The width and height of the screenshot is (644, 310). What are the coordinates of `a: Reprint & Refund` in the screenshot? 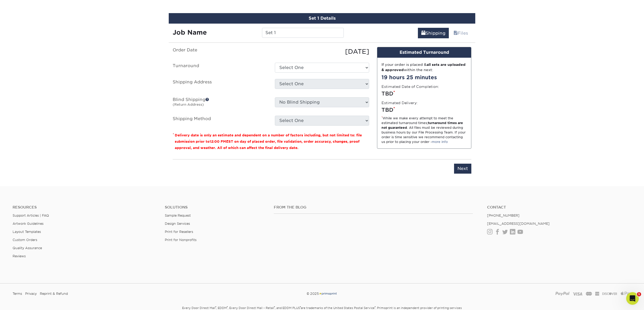 It's located at (53, 294).